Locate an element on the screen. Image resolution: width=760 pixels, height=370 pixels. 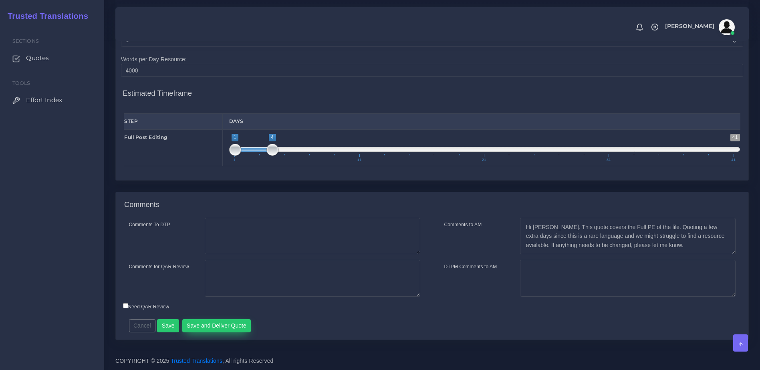
span: 11 is located at coordinates (360, 160).